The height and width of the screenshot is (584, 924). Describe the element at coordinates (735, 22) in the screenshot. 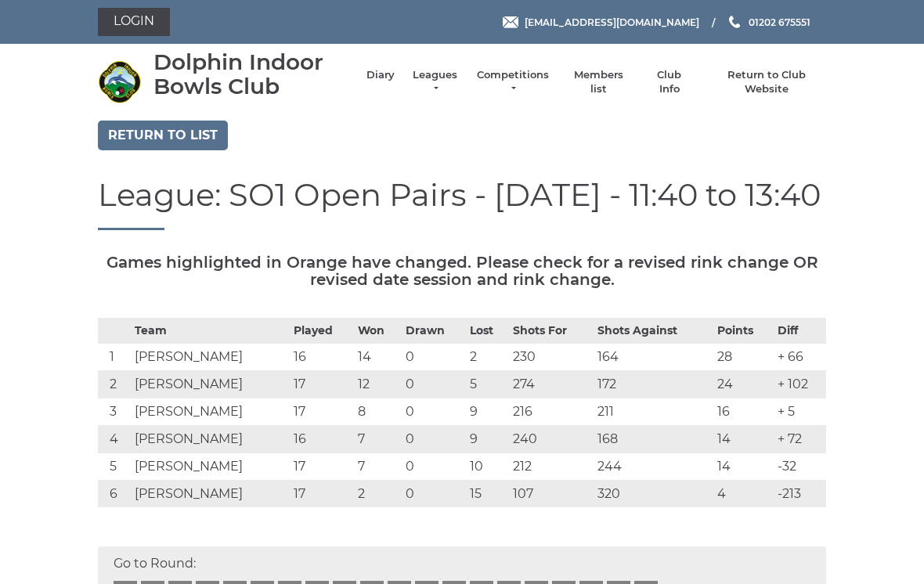

I see `img: Phone us` at that location.